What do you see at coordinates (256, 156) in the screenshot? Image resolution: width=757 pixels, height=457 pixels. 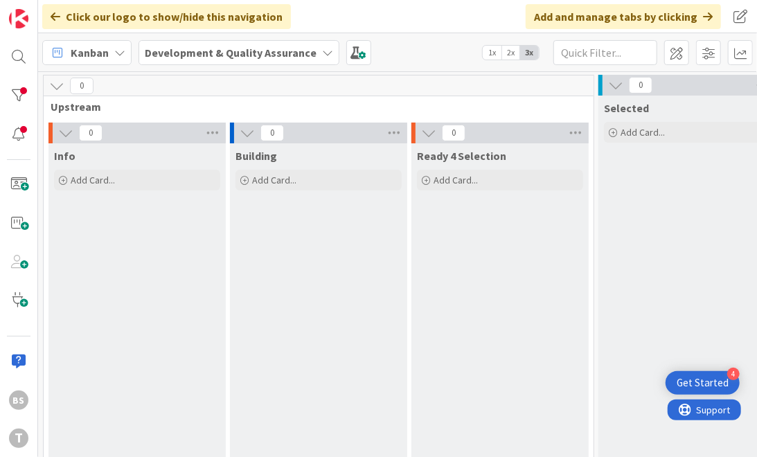 I see `span: Building` at bounding box center [256, 156].